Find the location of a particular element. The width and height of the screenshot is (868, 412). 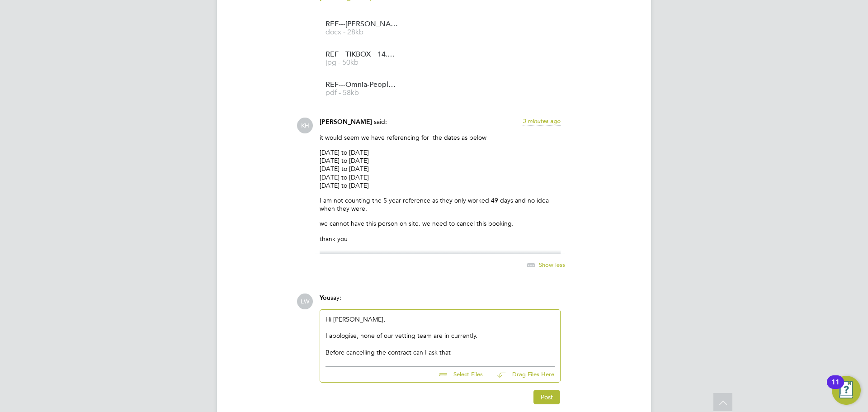

span: 3 minutes ago is located at coordinates (542, 121).